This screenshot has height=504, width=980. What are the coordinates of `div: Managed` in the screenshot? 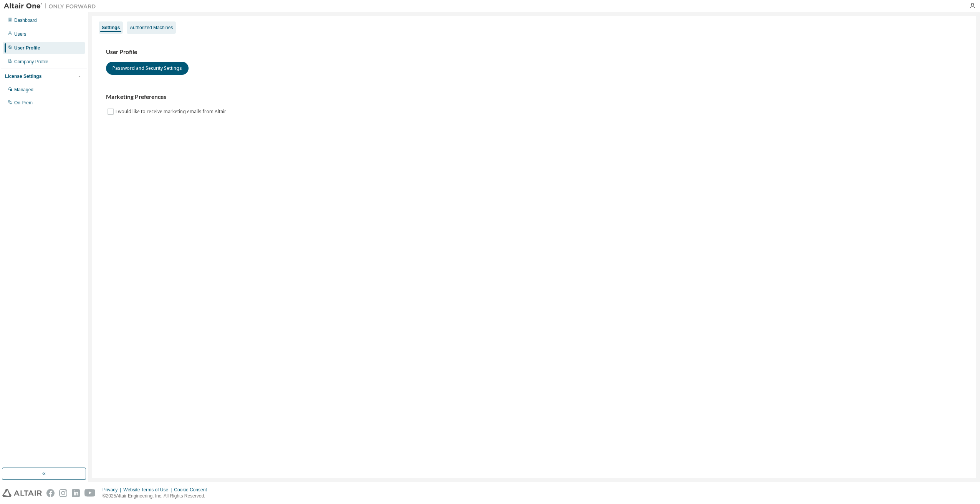 It's located at (24, 90).